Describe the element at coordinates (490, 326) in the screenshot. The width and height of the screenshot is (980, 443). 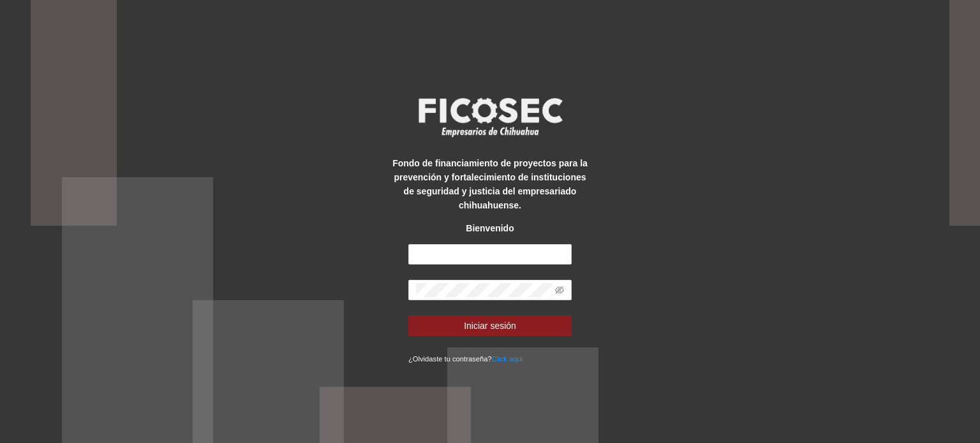
I see `span: Iniciar sesión` at that location.